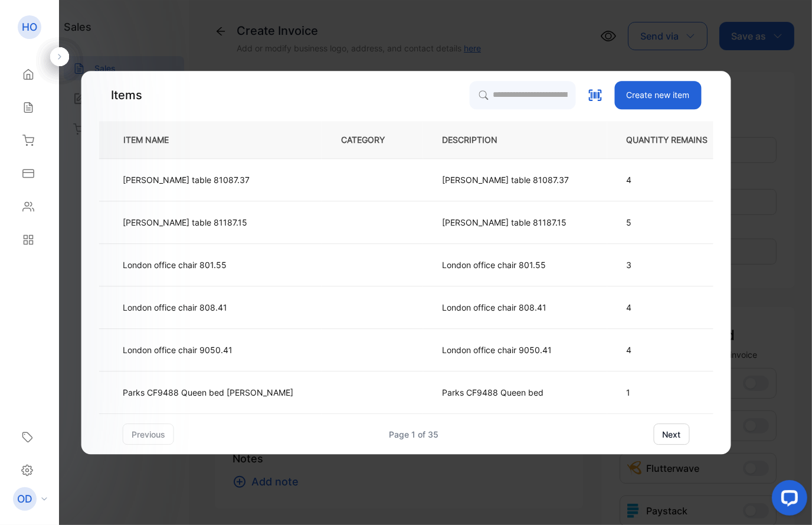 Image resolution: width=812 pixels, height=525 pixels. What do you see at coordinates (480, 139) in the screenshot?
I see `p: DESCRIPTION` at bounding box center [480, 139].